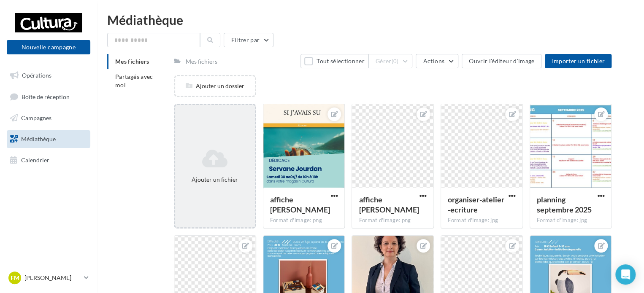 This screenshot has height=293, width=644. I want to click on button: Gérer(0), so click(390, 61).